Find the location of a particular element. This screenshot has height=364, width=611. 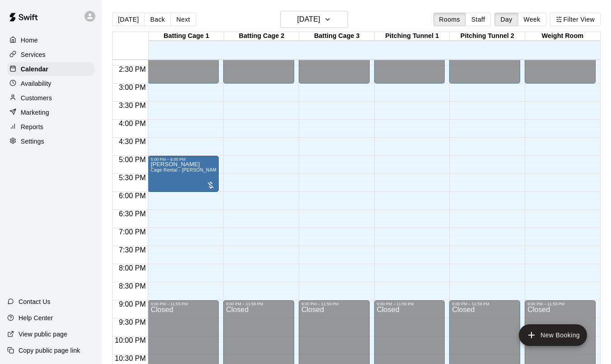

p: Help Center is located at coordinates (36, 318).